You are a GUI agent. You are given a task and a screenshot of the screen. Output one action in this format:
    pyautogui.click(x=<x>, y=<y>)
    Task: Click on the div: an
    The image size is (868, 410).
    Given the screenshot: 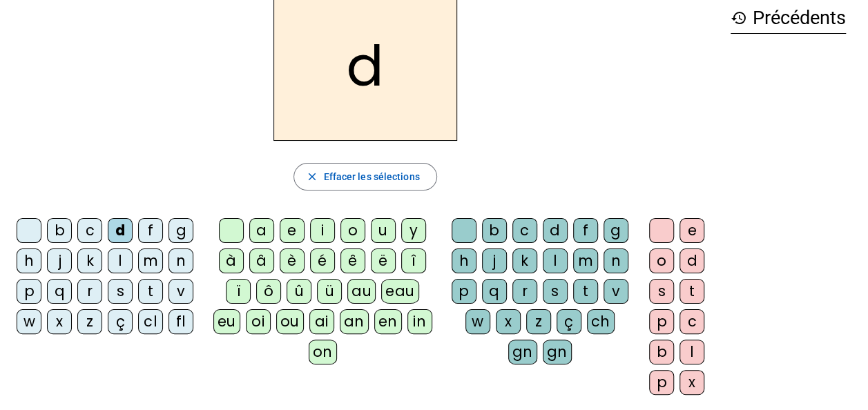 What is the action you would take?
    pyautogui.click(x=354, y=322)
    